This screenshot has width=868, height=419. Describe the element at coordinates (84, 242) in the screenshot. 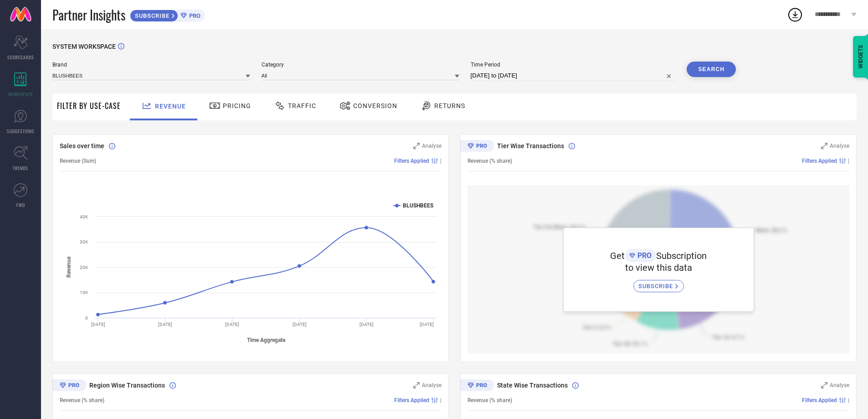

I see `text: 30K` at that location.